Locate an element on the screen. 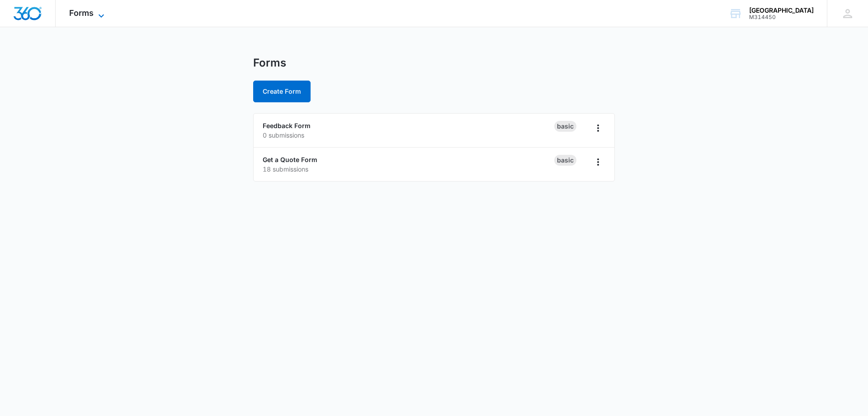 The width and height of the screenshot is (868, 416). span: Forms is located at coordinates (82, 12).